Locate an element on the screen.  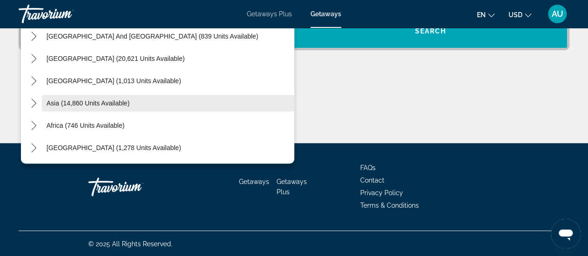
button: Toggle Africa (746 units available) submenu is located at coordinates (33, 125).